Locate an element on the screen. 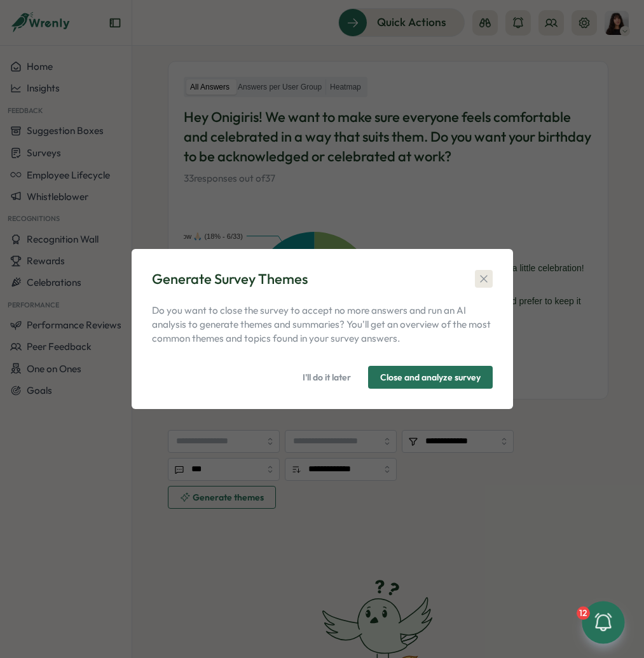 Image resolution: width=644 pixels, height=658 pixels. div: Generate Survey Themes is located at coordinates (230, 279).